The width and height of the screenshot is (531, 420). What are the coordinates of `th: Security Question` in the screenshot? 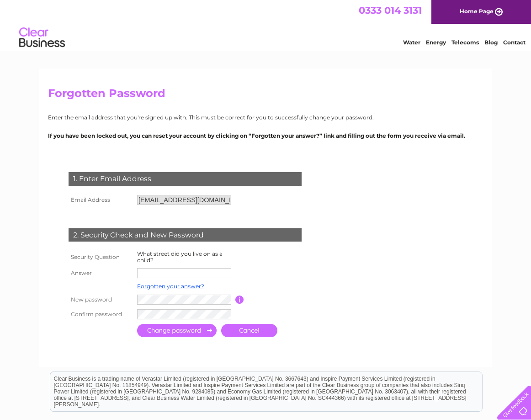 It's located at (101, 257).